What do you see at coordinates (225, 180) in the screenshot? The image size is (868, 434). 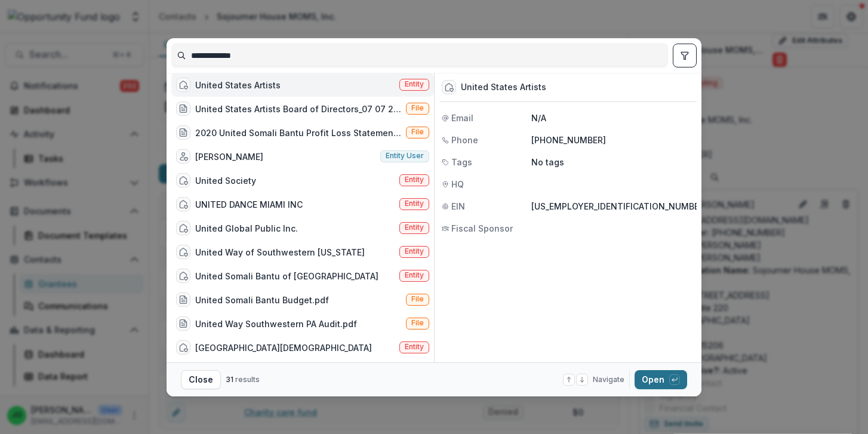 I see `div: United Society` at bounding box center [225, 180].